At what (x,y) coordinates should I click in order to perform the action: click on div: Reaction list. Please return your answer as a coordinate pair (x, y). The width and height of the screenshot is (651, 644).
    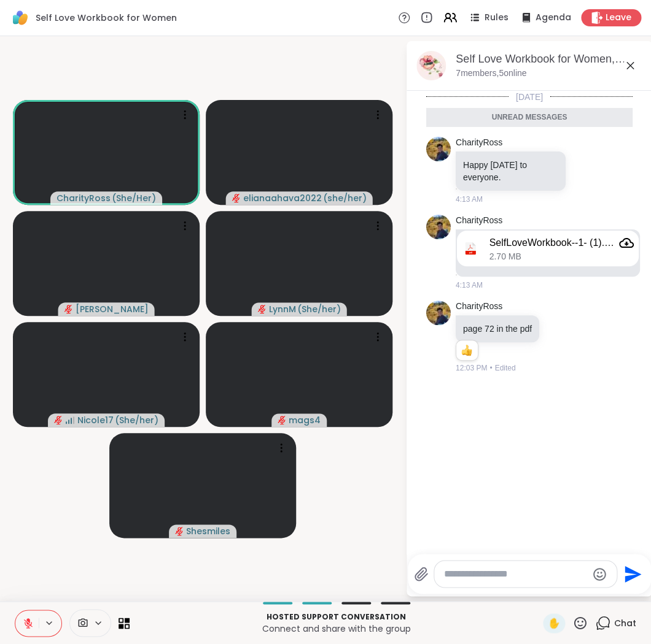
    Looking at the image, I should click on (467, 350).